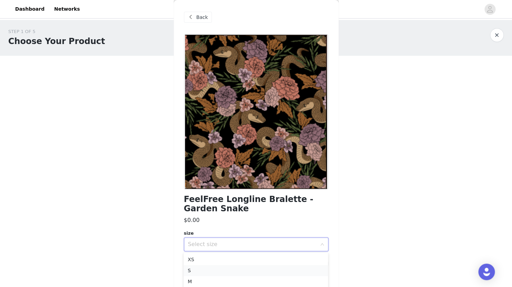  Describe the element at coordinates (487, 272) in the screenshot. I see `div: Open Intercom Messenger` at that location.